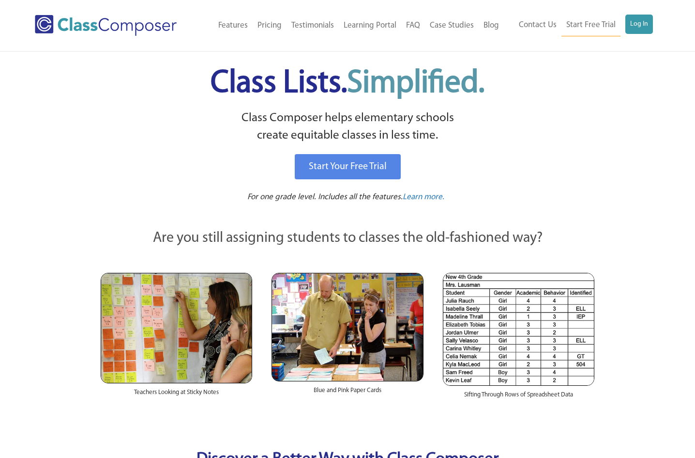 This screenshot has height=458, width=695. What do you see at coordinates (347, 326) in the screenshot?
I see `img: Blue and Pink Paper Cards` at bounding box center [347, 326].